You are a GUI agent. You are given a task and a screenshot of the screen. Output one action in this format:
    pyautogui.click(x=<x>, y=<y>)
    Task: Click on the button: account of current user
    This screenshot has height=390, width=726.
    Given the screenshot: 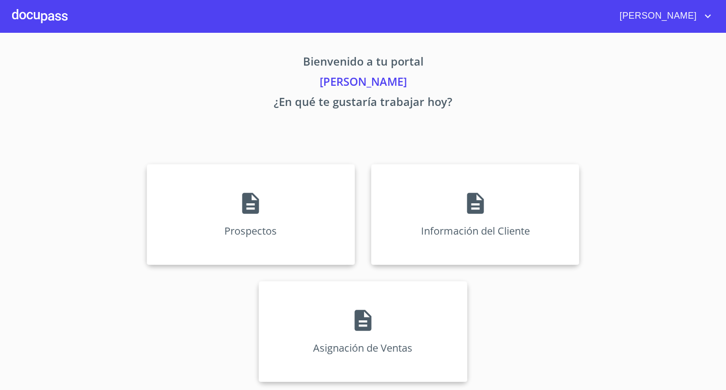 What is the action you would take?
    pyautogui.click(x=663, y=16)
    